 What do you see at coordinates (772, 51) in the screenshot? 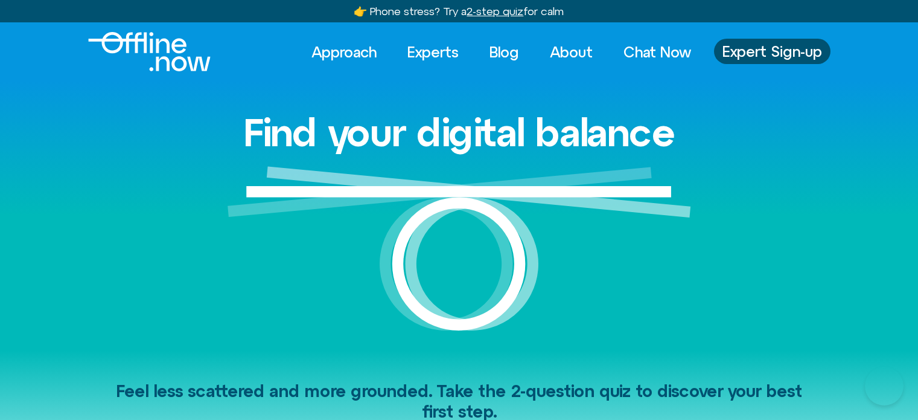
I see `a: Expert Sign-up` at bounding box center [772, 51].